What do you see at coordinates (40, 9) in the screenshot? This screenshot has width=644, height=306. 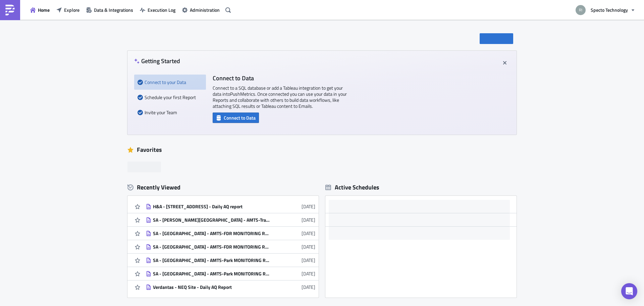 I see `a: Home` at bounding box center [40, 9].